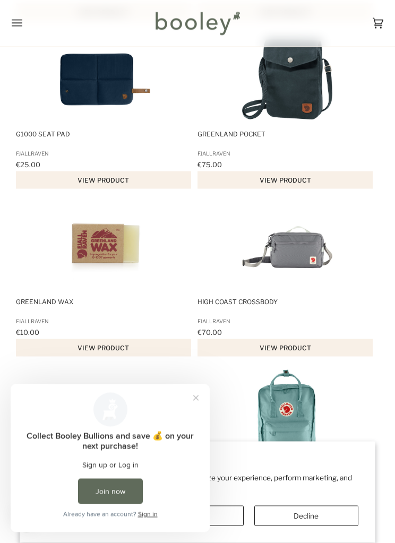  I want to click on small: Already have an account?, so click(100, 129).